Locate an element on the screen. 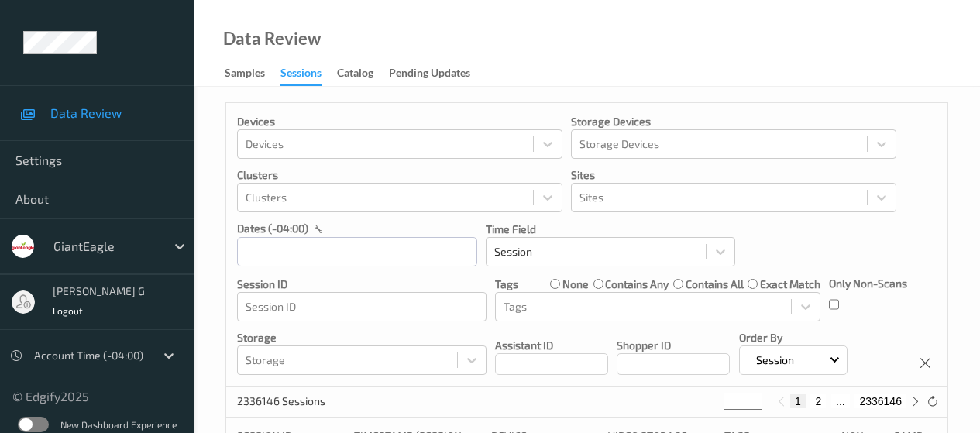 This screenshot has height=433, width=980. label: contains any is located at coordinates (637, 285).